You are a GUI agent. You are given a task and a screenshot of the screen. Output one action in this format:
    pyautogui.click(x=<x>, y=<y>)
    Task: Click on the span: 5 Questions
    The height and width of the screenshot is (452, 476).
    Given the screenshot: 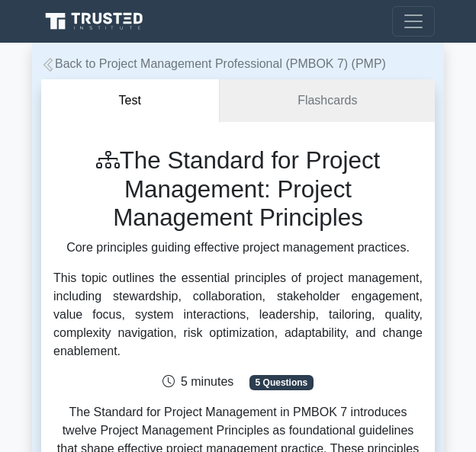 What is the action you would take?
    pyautogui.click(x=282, y=383)
    